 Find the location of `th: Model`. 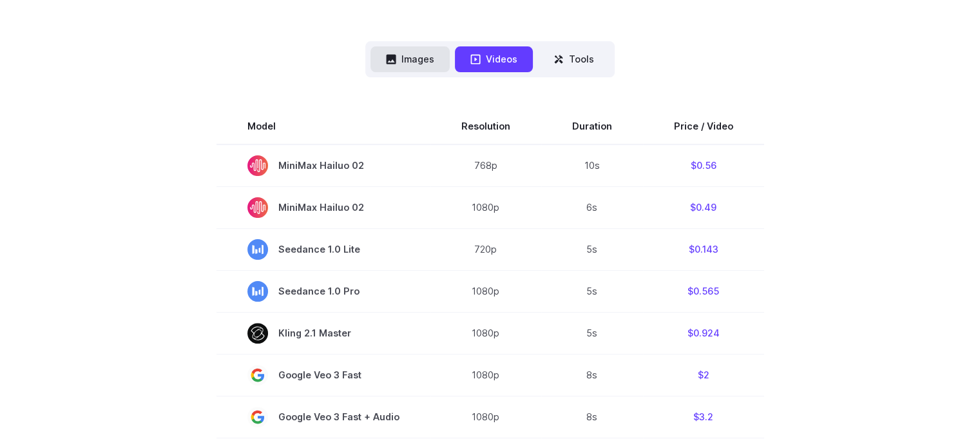

th: Model is located at coordinates (323, 126).